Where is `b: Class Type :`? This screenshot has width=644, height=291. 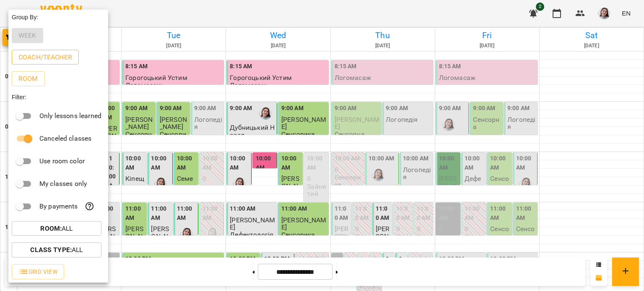
b: Class Type : is located at coordinates (51, 249).